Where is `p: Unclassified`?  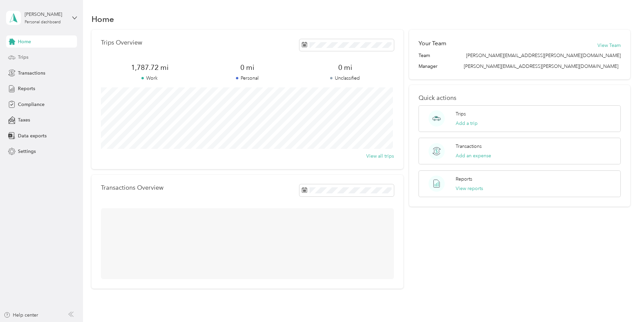
p: Unclassified is located at coordinates (345, 78).